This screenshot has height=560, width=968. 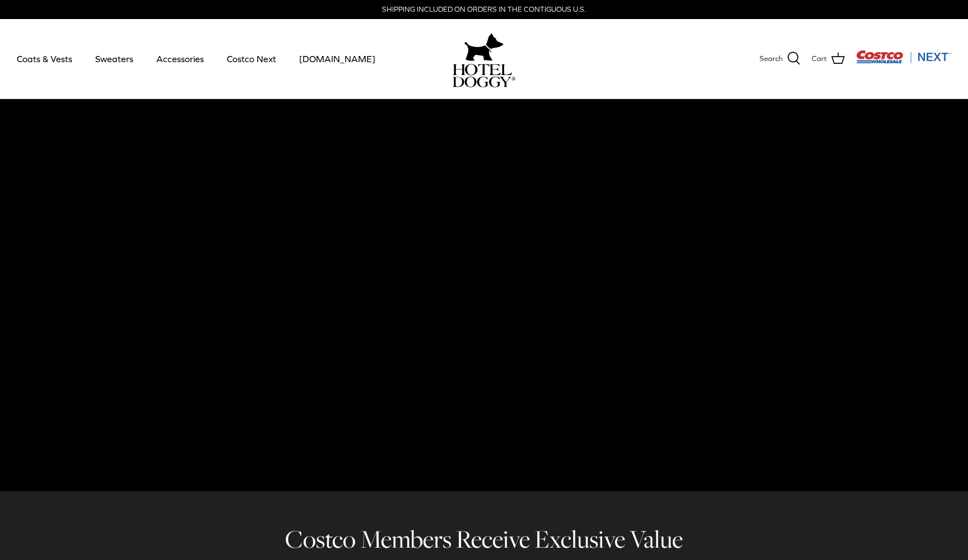 What do you see at coordinates (115, 59) in the screenshot?
I see `a: Sweaters` at bounding box center [115, 59].